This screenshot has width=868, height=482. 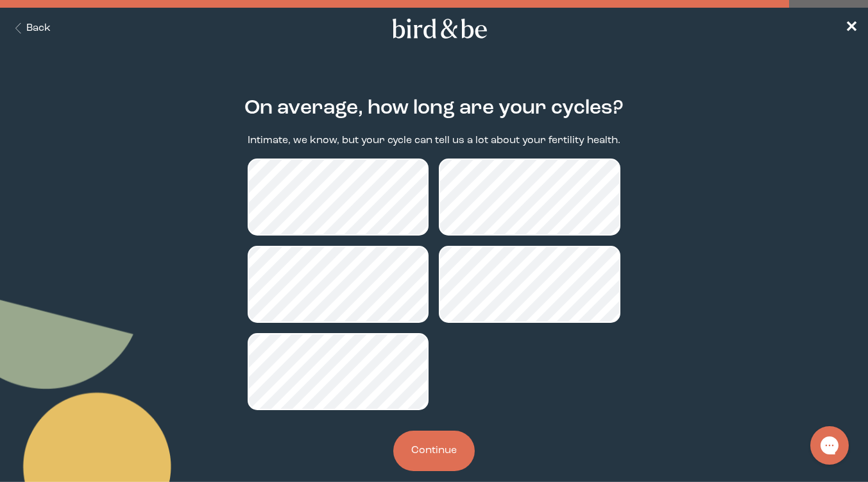 I want to click on button: Back Button, so click(x=30, y=28).